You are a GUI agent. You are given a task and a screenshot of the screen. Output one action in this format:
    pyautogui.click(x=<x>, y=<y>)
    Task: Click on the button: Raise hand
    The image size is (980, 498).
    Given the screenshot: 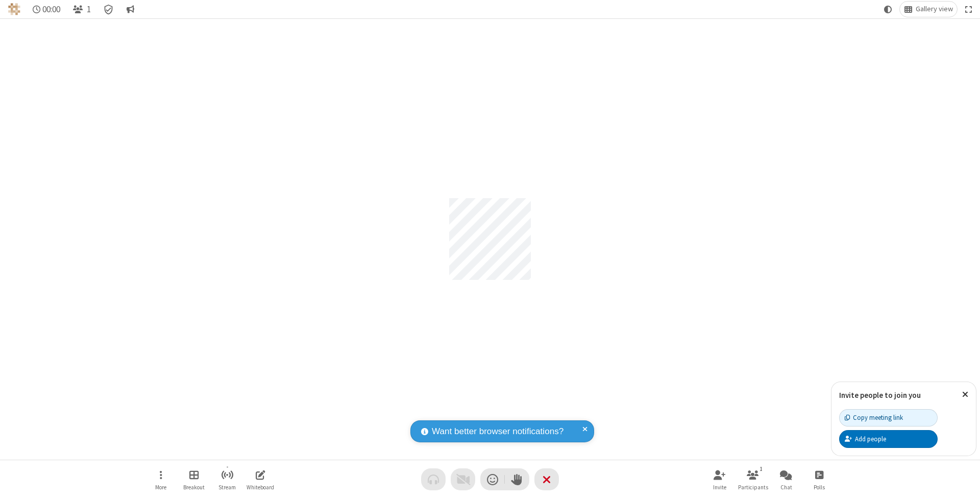 What is the action you would take?
    pyautogui.click(x=517, y=479)
    